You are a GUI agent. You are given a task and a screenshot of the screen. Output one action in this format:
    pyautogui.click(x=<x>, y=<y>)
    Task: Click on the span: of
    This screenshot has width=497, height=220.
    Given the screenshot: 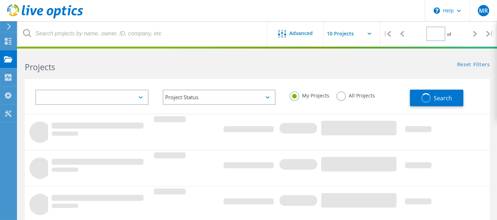 What is the action you would take?
    pyautogui.click(x=449, y=34)
    